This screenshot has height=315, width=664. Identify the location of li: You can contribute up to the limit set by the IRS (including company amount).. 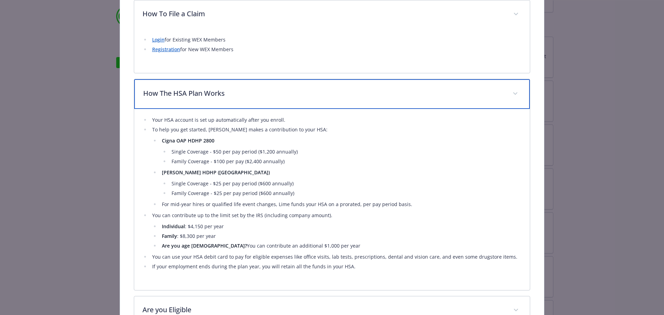
(336, 231).